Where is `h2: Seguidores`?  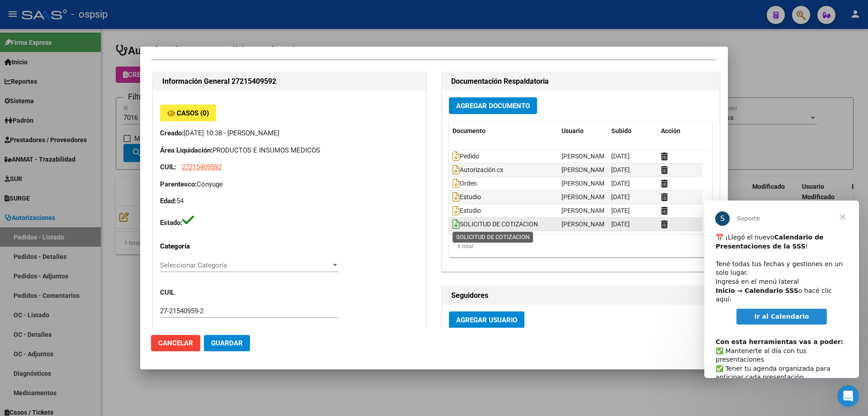
h2: Seguidores is located at coordinates (580, 295).